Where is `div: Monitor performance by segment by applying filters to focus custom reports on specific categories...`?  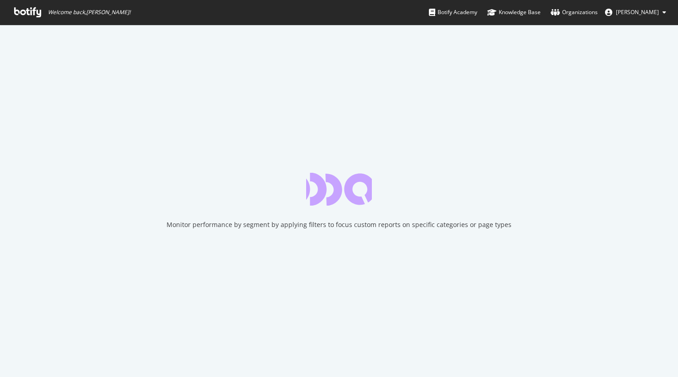
div: Monitor performance by segment by applying filters to focus custom reports on specific categories... is located at coordinates (339, 225).